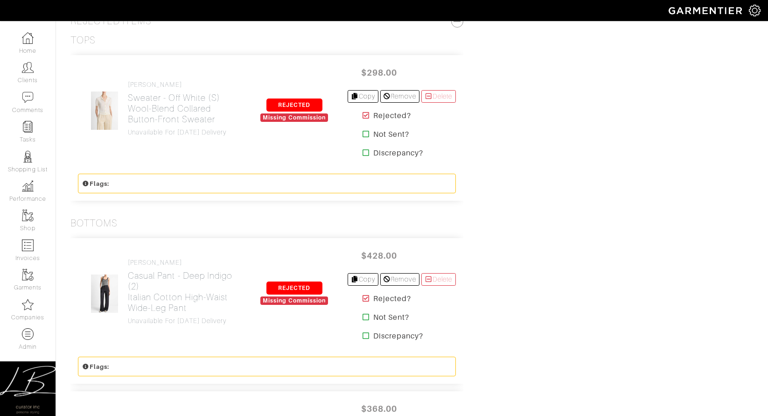 The width and height of the screenshot is (768, 416). What do you see at coordinates (185, 291) in the screenshot?
I see `h2: Casual Pant - Deep Indigo (2) Italian Cotton High-Waist Wide-Leg Pant` at bounding box center [185, 291].